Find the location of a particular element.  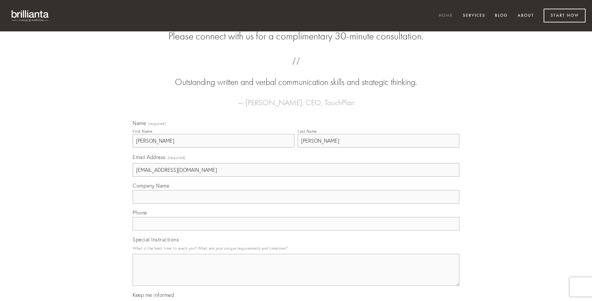

span: Phone is located at coordinates (140, 212).